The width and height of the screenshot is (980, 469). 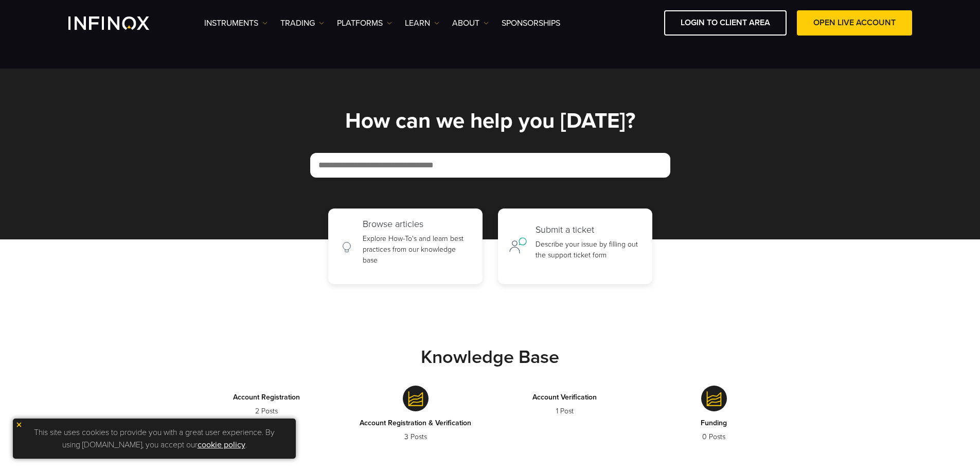 What do you see at coordinates (725, 22) in the screenshot?
I see `a: LOGIN TO CLIENT AREA` at bounding box center [725, 22].